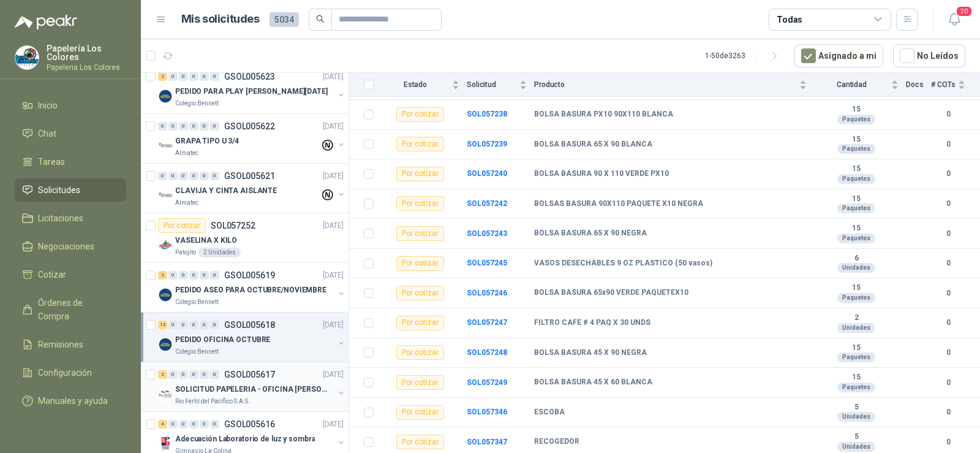 This screenshot has height=453, width=980. Describe the element at coordinates (70, 218) in the screenshot. I see `a: Licitaciones` at that location.